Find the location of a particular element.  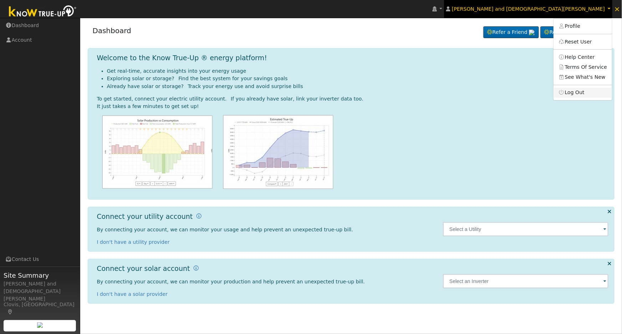

a: Help Center is located at coordinates (583, 57).